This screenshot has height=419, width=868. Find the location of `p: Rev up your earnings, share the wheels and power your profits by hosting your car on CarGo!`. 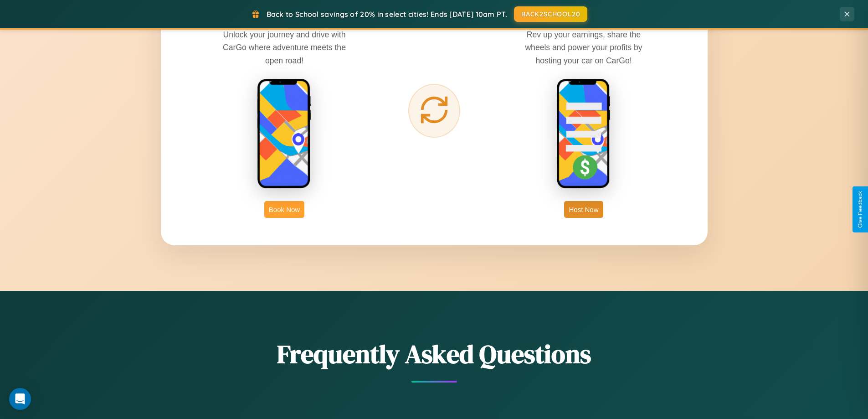

p: Rev up your earnings, share the wheels and power your profits by hosting your car on CarGo! is located at coordinates (584, 48).